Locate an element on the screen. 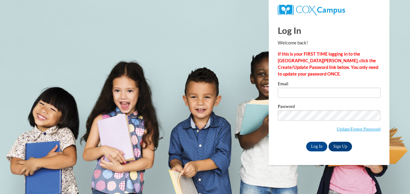 The height and width of the screenshot is (194, 410). a: Update/Forgot Password is located at coordinates (358, 129).